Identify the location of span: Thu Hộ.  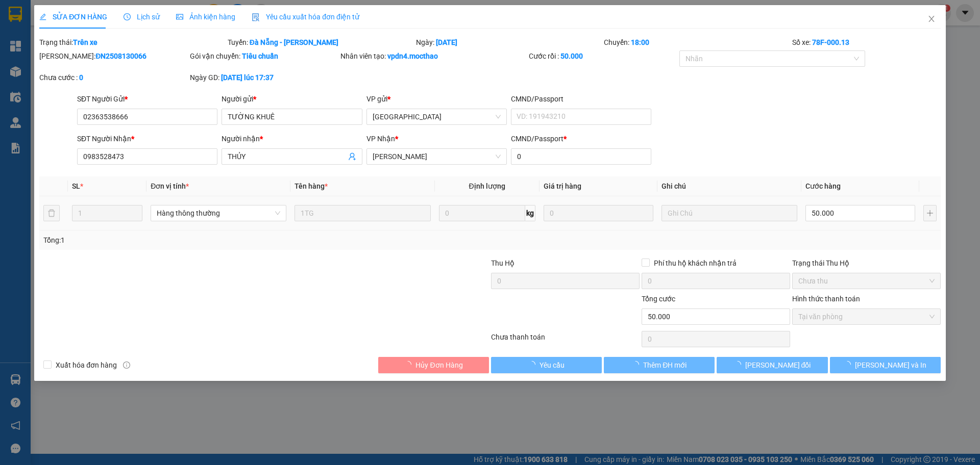
(503, 263).